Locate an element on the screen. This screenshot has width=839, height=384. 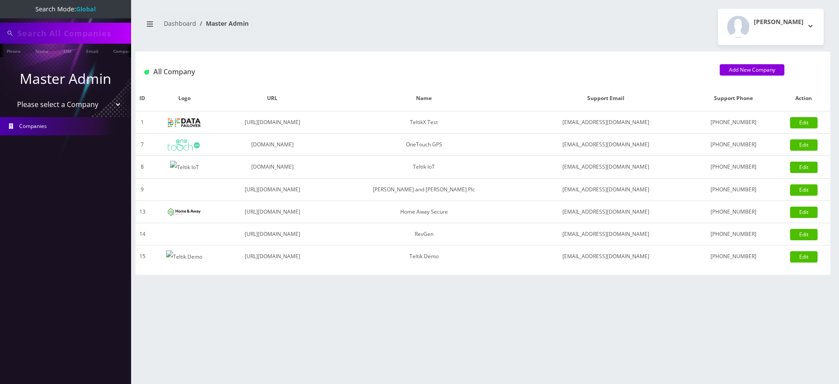
th: Name is located at coordinates (424, 98).